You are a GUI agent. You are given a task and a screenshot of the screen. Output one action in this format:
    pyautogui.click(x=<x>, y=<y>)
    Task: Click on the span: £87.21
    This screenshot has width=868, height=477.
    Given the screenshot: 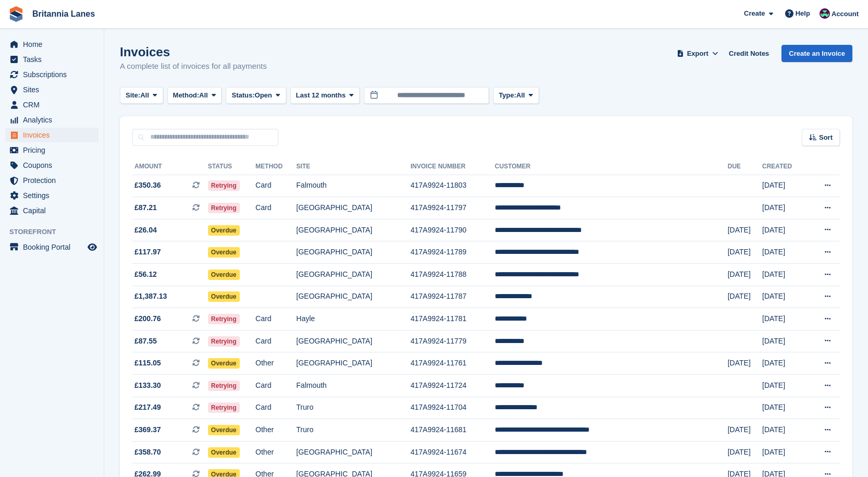 What is the action you would take?
    pyautogui.click(x=146, y=208)
    